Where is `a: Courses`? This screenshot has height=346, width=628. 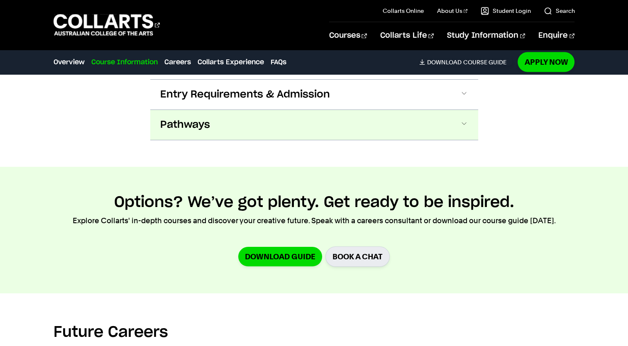 a: Courses is located at coordinates (348, 36).